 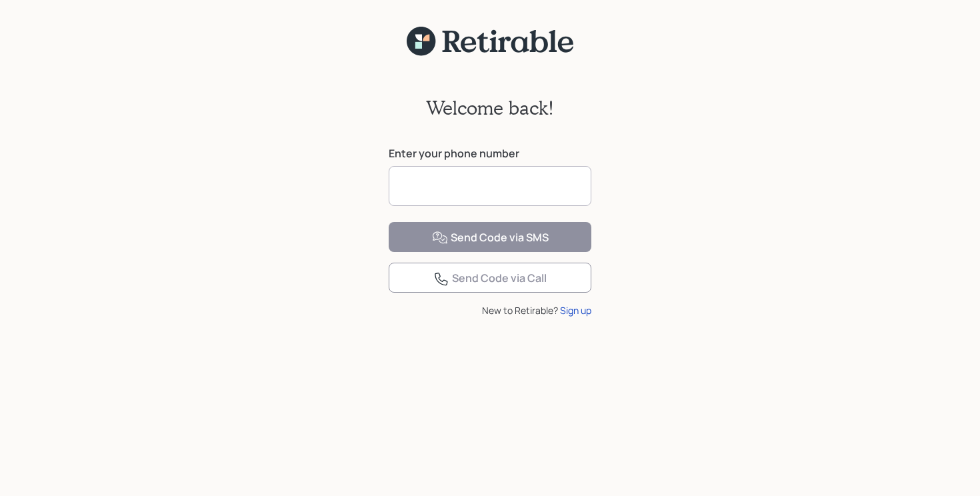 What do you see at coordinates (490, 310) in the screenshot?
I see `div: New to Retirable?` at bounding box center [490, 310].